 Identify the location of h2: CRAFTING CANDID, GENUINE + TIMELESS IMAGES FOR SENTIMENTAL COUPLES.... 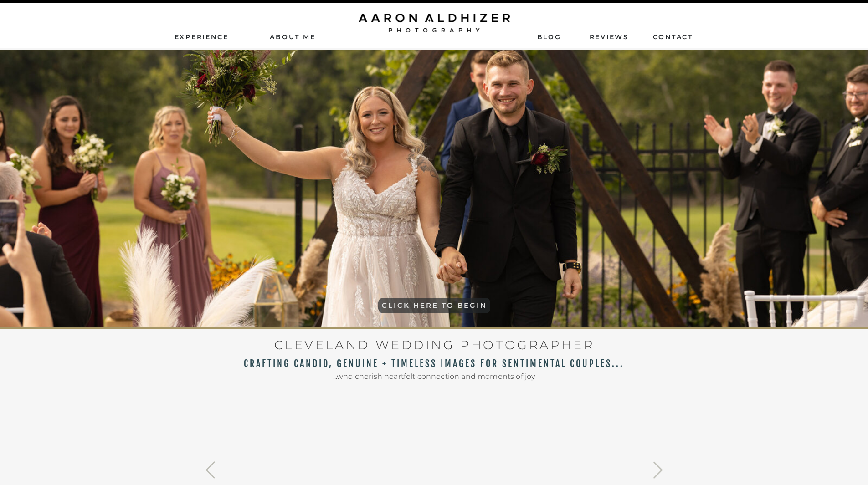
(434, 364).